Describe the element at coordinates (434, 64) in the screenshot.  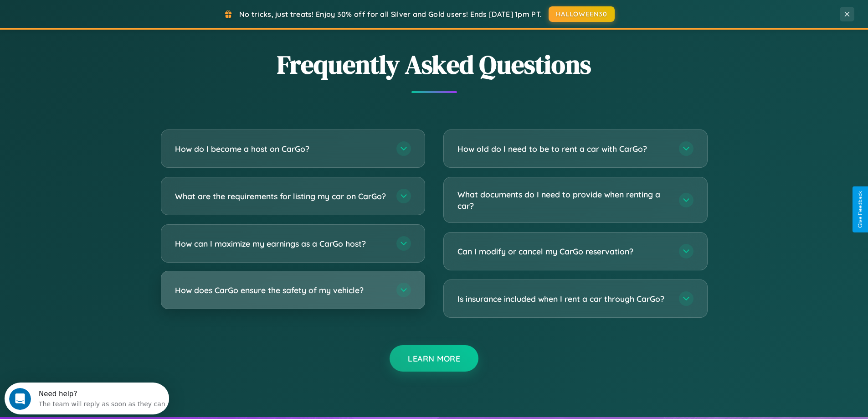
I see `h2: Frequently Asked Questions` at that location.